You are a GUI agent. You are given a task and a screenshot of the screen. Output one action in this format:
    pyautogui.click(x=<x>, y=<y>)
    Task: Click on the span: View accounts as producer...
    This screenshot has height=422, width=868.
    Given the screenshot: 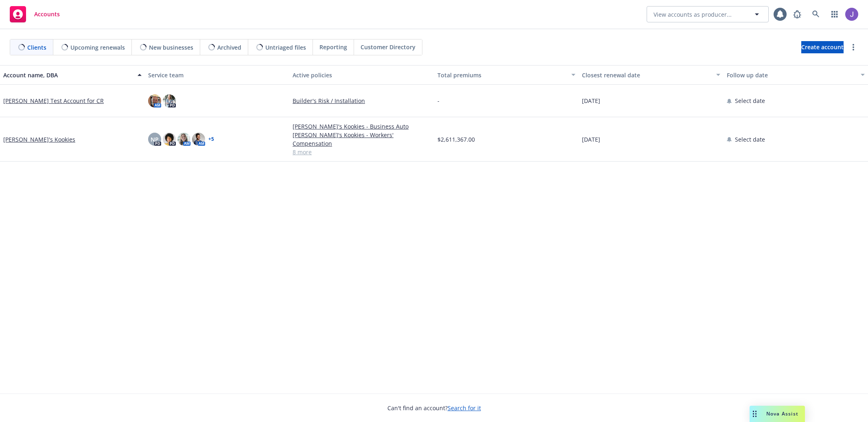 What is the action you would take?
    pyautogui.click(x=693, y=14)
    